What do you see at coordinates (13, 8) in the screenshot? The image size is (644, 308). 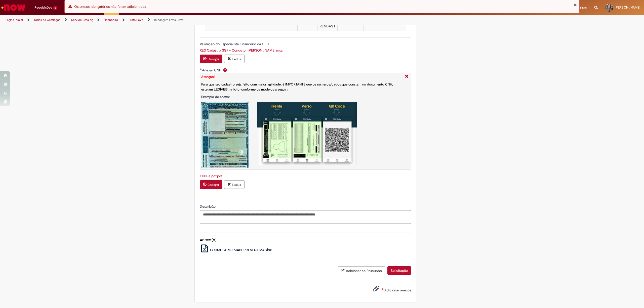 I see `img: ServiceNow` at bounding box center [13, 8].